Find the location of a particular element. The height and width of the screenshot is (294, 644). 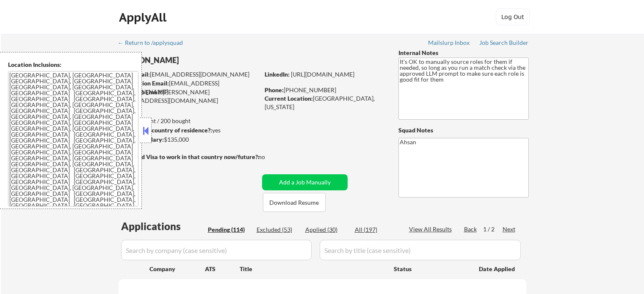

div: Date Applied is located at coordinates (498, 270).